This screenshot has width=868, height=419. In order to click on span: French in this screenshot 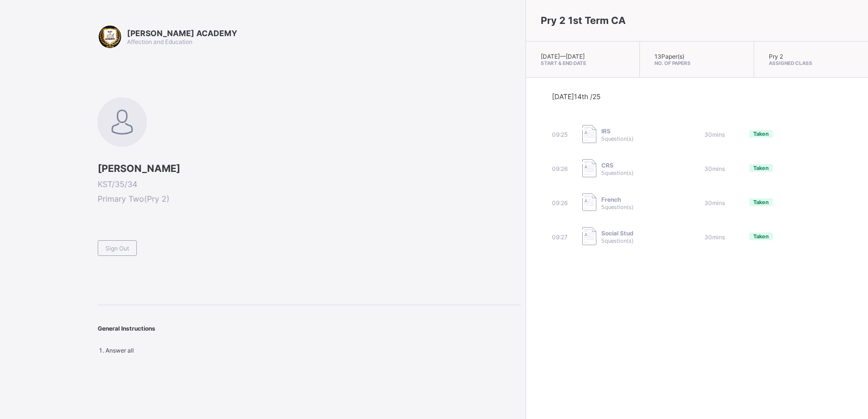, I will do `click(617, 199)`.